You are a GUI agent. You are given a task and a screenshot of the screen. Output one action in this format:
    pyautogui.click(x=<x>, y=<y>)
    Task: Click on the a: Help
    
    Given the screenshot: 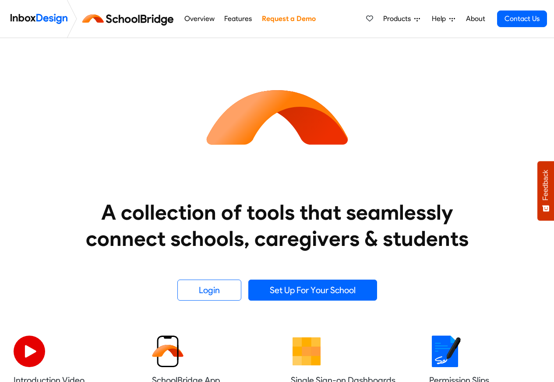 What is the action you would take?
    pyautogui.click(x=443, y=19)
    